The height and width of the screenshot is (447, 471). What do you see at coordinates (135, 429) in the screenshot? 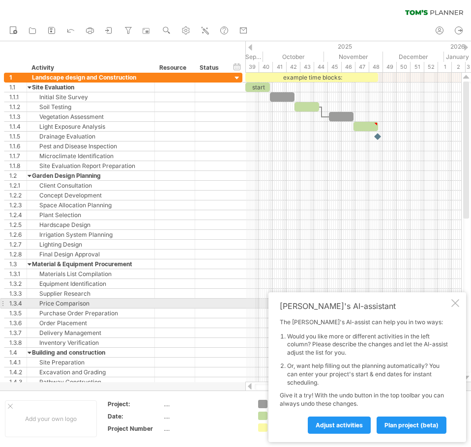
I see `div: Project Number` at bounding box center [135, 429].